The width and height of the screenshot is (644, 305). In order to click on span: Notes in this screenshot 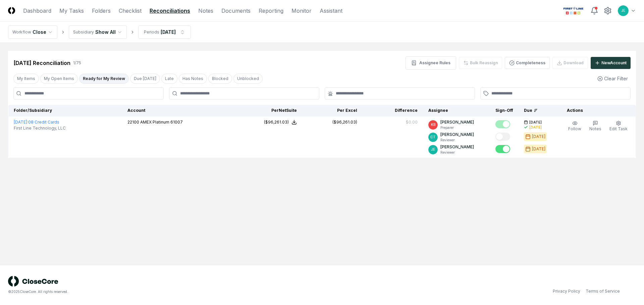, I will do `click(595, 129)`.